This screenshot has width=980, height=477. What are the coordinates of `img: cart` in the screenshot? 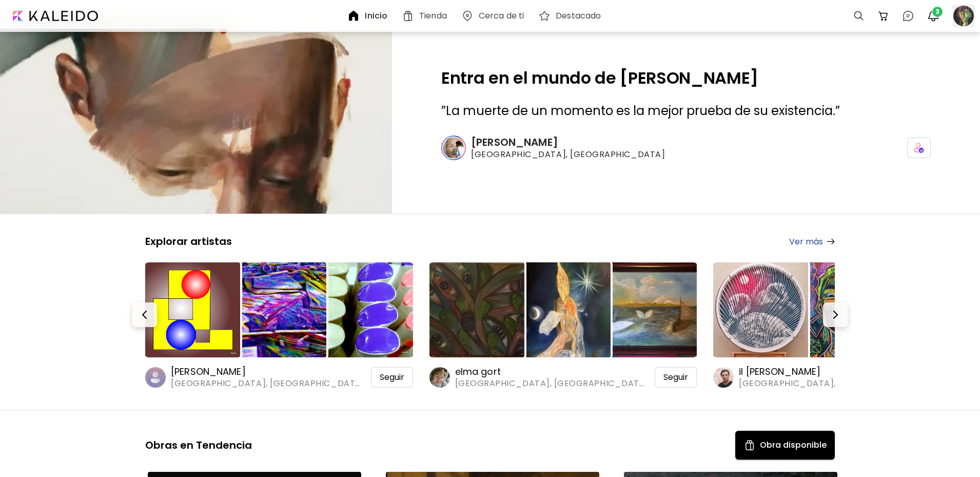 It's located at (883, 16).